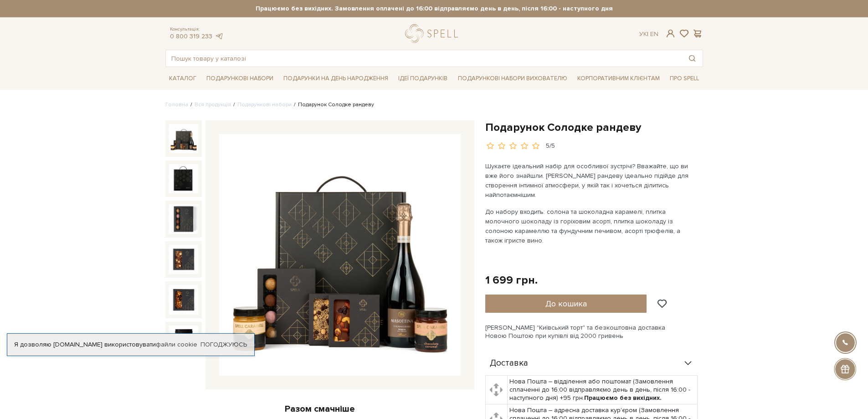 The image size is (868, 419). What do you see at coordinates (618, 78) in the screenshot?
I see `a: Корпоративним клієнтам` at bounding box center [618, 78].